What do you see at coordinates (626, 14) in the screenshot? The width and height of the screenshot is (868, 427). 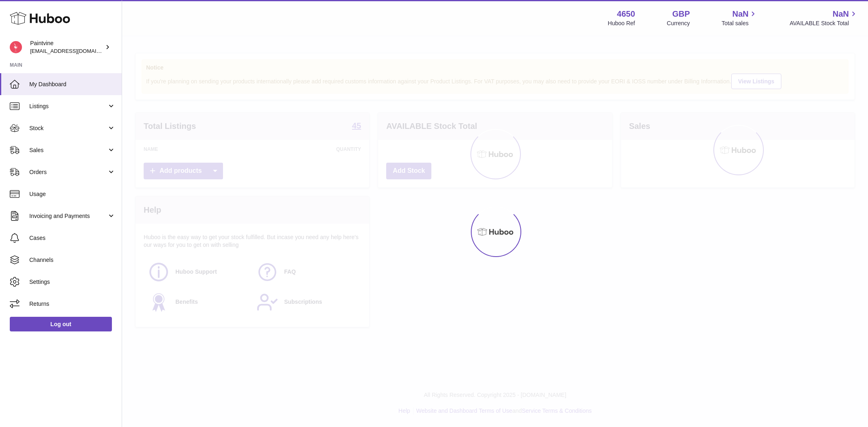 I see `strong: 4650` at bounding box center [626, 14].